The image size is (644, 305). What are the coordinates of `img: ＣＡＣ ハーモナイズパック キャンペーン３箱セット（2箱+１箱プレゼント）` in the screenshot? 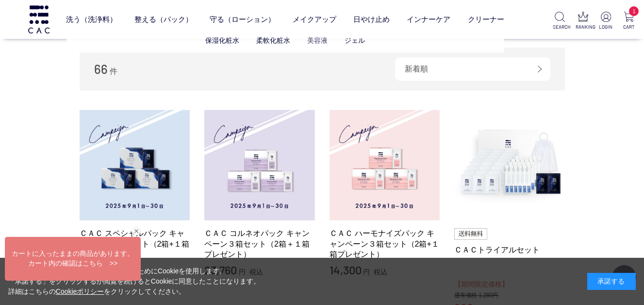 It's located at (384, 165).